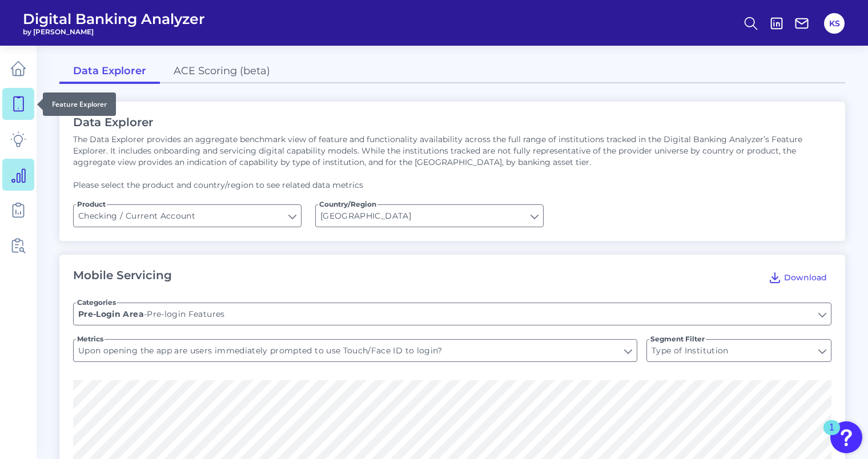  Describe the element at coordinates (221, 72) in the screenshot. I see `a: ACE Scoring (beta)` at that location.